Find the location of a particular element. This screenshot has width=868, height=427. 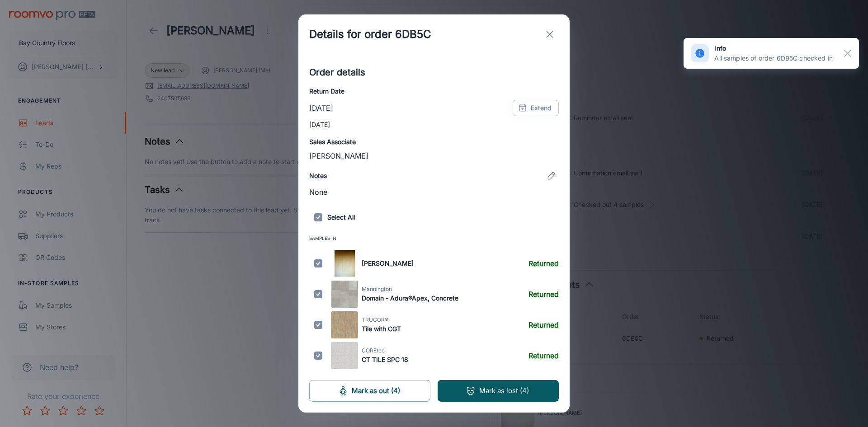

img: Domain - Adura®Apex, Concrete is located at coordinates (345, 294).